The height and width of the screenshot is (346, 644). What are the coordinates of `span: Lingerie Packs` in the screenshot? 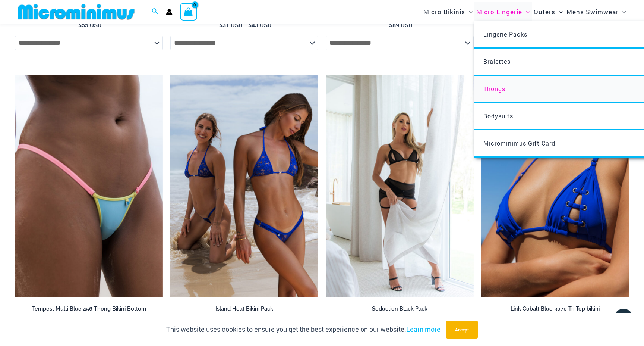 It's located at (506, 34).